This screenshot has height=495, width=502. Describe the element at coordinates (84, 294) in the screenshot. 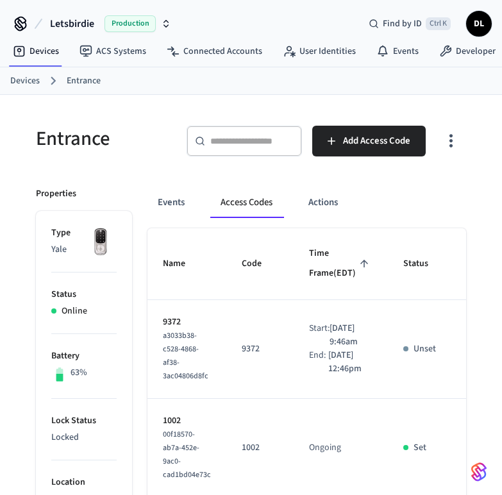

I see `p: Status` at that location.